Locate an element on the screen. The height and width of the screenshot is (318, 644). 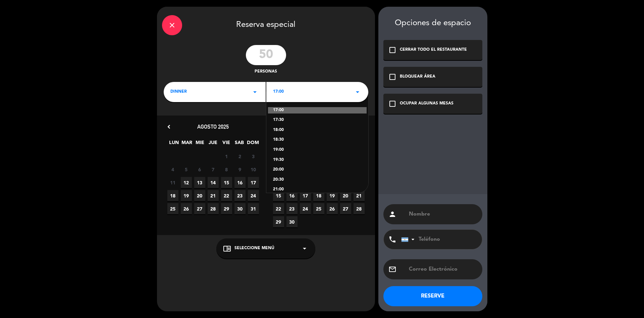
span: DINNER is located at coordinates (178, 92).